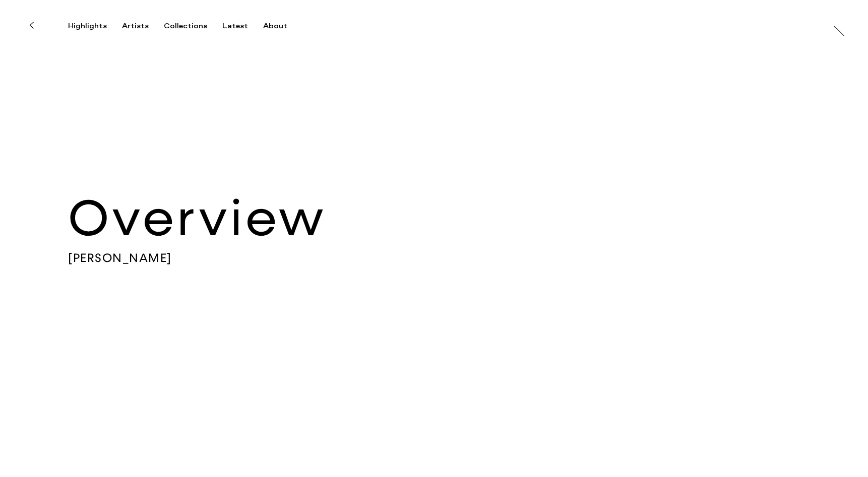 The image size is (868, 477). Describe the element at coordinates (143, 26) in the screenshot. I see `button: Artists` at that location.